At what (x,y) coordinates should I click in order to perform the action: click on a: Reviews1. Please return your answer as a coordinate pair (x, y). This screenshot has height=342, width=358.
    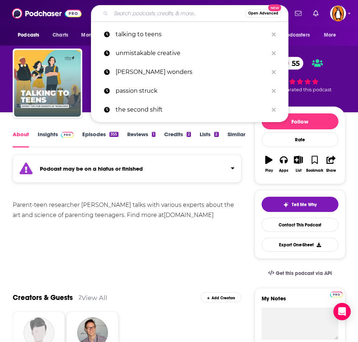
    Looking at the image, I should click on (141, 139).